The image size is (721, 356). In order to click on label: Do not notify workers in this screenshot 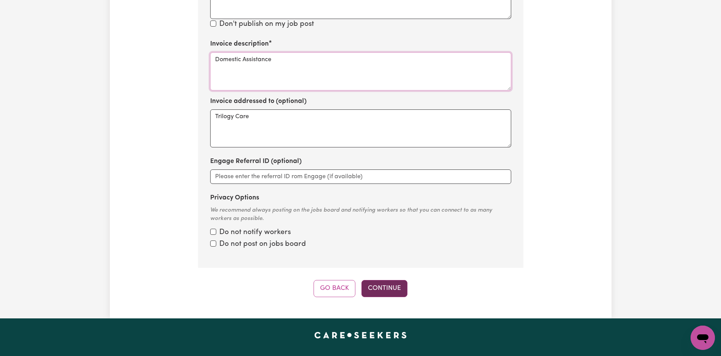, I will do `click(255, 232)`.